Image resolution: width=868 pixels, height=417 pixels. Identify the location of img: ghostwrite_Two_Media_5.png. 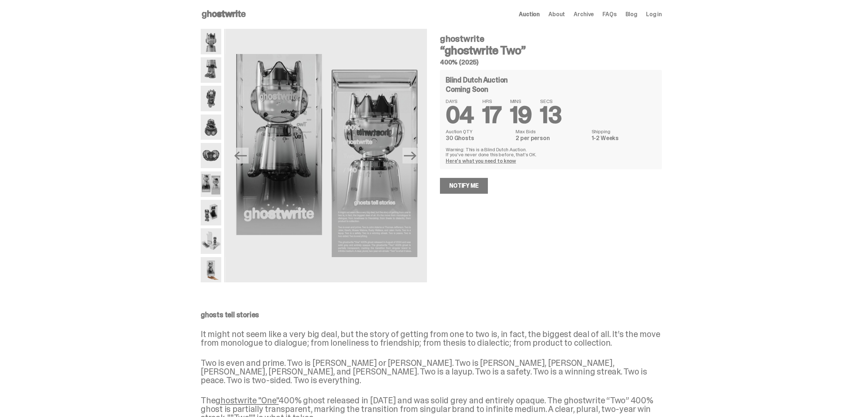
(211, 99).